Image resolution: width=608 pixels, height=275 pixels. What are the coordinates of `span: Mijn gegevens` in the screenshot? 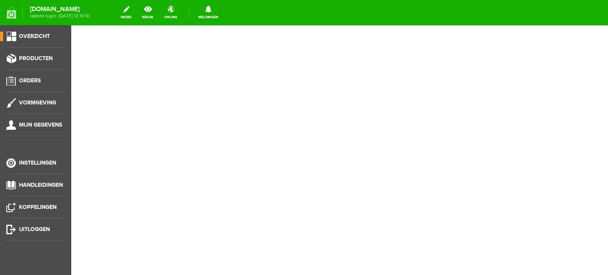 It's located at (40, 125).